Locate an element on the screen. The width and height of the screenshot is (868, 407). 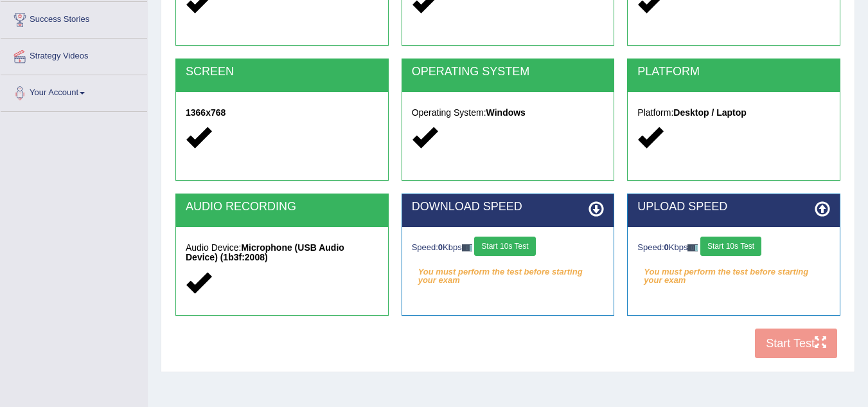
strong: 1366x768 is located at coordinates (206, 112).